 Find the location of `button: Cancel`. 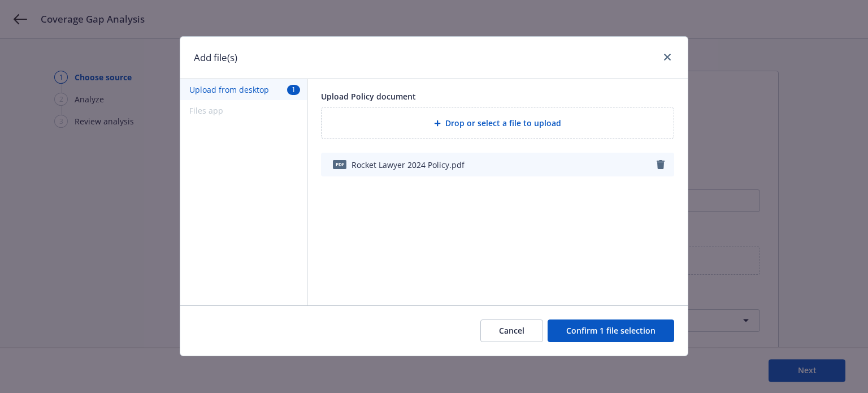

button: Cancel is located at coordinates (512, 330).